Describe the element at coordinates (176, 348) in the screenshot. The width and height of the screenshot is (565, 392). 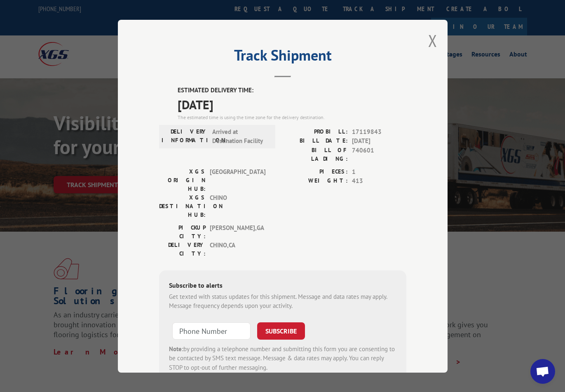
I see `strong: Note:` at that location.